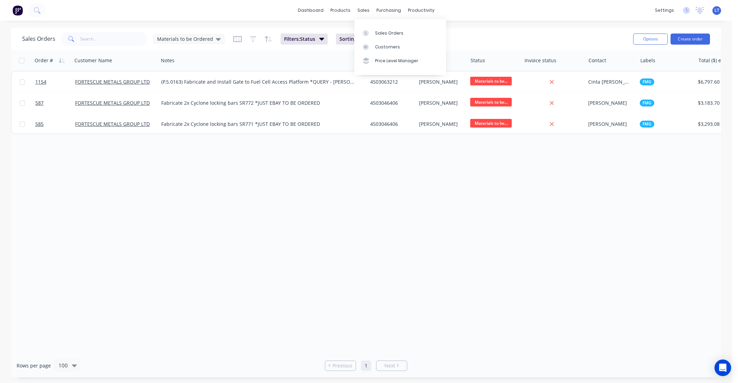  Describe the element at coordinates (366, 366) in the screenshot. I see `ul: Pagination` at that location.